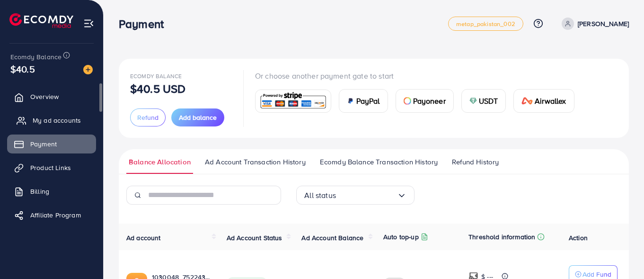 This screenshot has width=644, height=279. What do you see at coordinates (255, 237) in the screenshot?
I see `span: Ad Account Status` at bounding box center [255, 237].